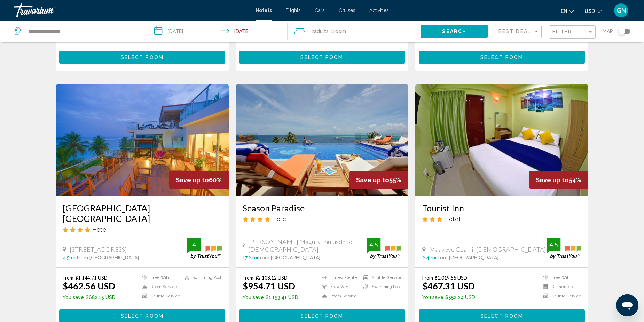 This screenshot has height=322, width=644. I want to click on del: $1,144.71 USD, so click(91, 278).